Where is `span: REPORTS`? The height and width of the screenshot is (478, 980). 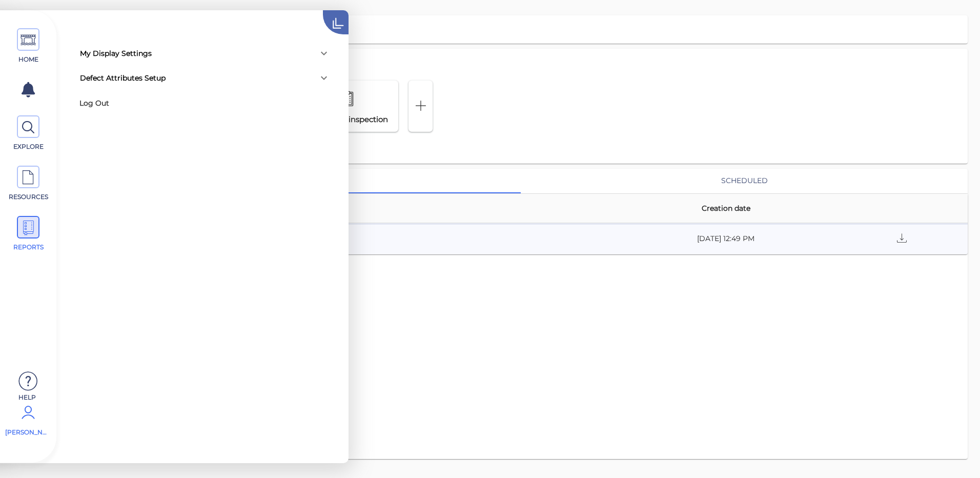 span: REPORTS is located at coordinates (28, 247).